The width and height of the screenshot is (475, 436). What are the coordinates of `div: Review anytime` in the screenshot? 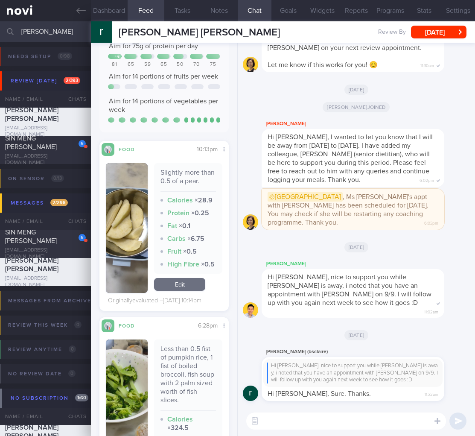 It's located at (42, 349).